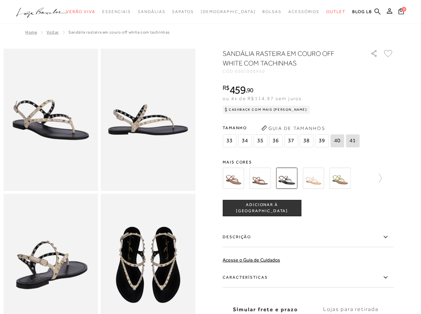  What do you see at coordinates (291, 141) in the screenshot?
I see `span: 37` at bounding box center [291, 141].